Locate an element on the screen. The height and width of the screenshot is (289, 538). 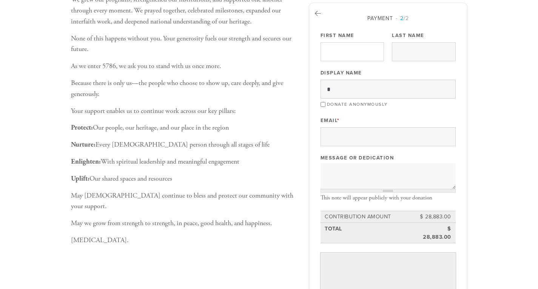
p: As we enter 5786, we ask you to stand with us once more. is located at coordinates (184, 66).